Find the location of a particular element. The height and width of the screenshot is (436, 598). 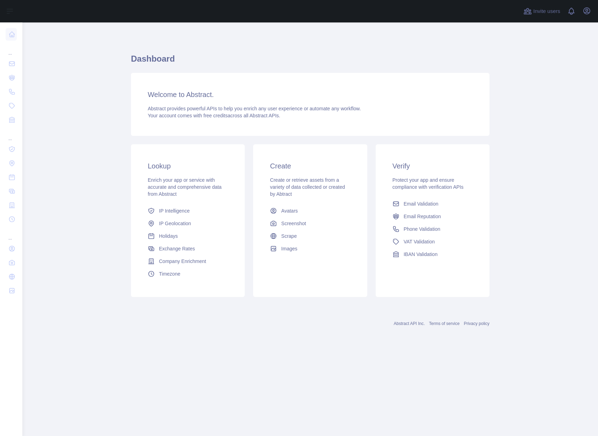

a: VAT Validation is located at coordinates (432, 242).